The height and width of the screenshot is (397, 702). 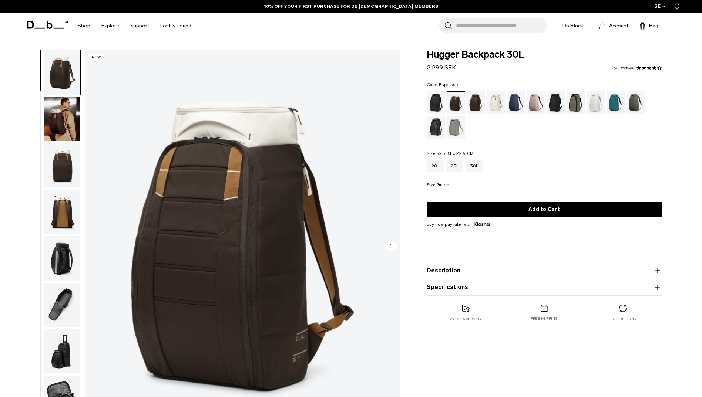 I want to click on span: 2 299 SEK, so click(x=441, y=67).